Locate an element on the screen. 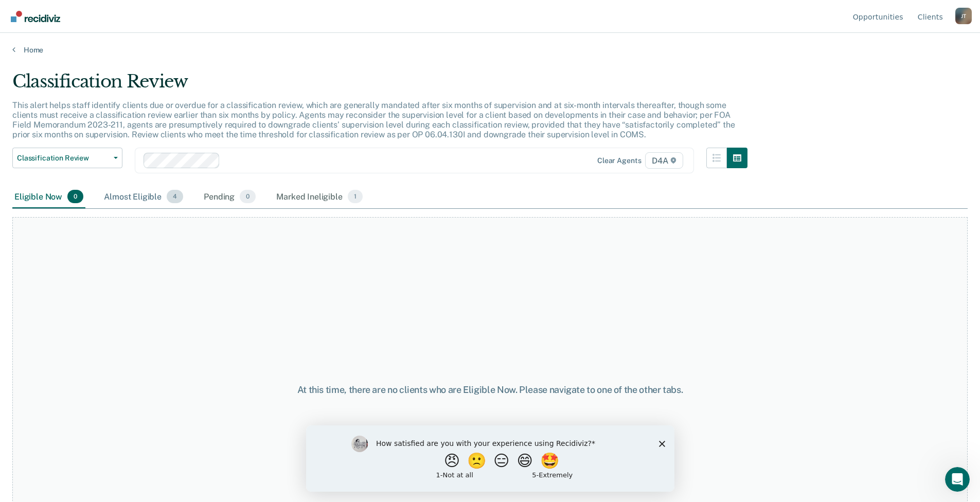 The width and height of the screenshot is (980, 502). button: 4 is located at coordinates (219, 36).